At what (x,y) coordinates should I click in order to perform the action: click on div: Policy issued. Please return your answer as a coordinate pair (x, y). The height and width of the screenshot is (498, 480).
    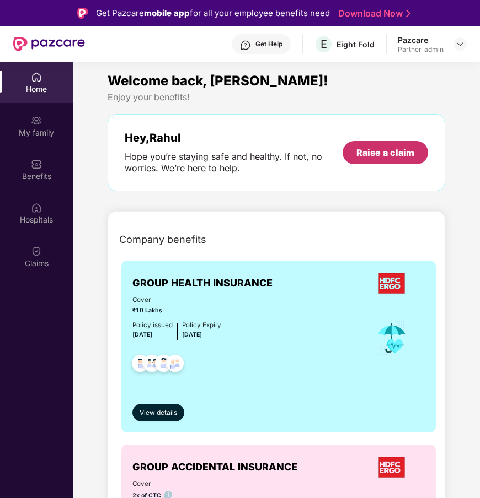
    Looking at the image, I should click on (152, 325).